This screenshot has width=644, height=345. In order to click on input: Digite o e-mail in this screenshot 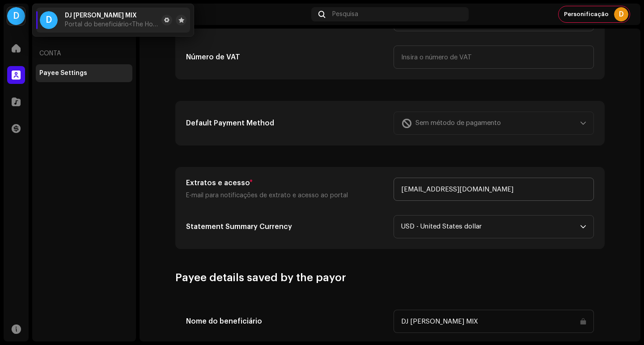, I will do `click(494, 189)`.